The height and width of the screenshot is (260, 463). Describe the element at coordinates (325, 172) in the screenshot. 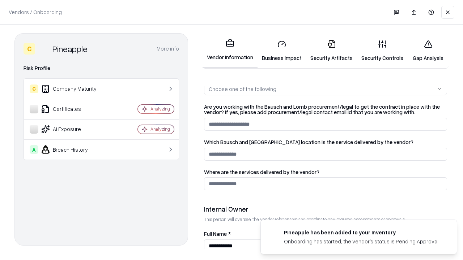

I see `label: Where are the services delivered by the vendor?` at that location.